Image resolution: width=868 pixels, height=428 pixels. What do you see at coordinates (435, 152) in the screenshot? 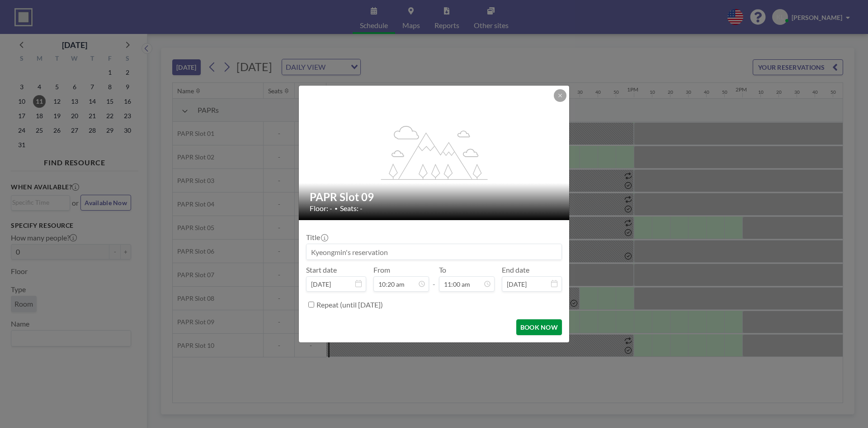
I see `g: flex-grow: 1.2;` at bounding box center [435, 152].